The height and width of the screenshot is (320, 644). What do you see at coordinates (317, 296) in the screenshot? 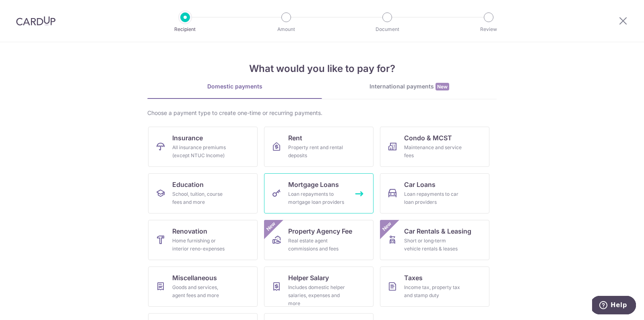
I see `div: Includes domestic helper salaries, expenses and more` at bounding box center [317, 296].